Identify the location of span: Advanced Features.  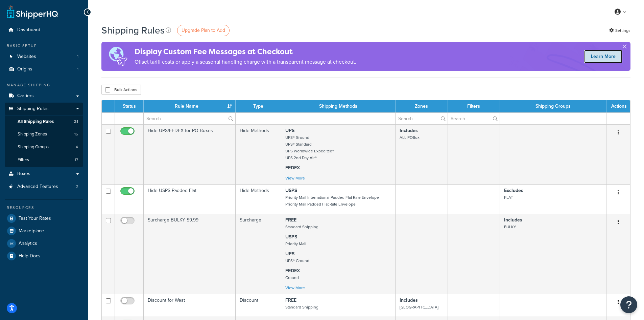
(38, 186).